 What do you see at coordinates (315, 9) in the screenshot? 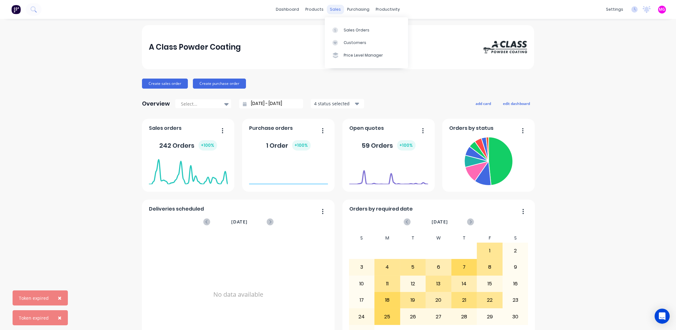
I see `div: products` at bounding box center [315, 9].